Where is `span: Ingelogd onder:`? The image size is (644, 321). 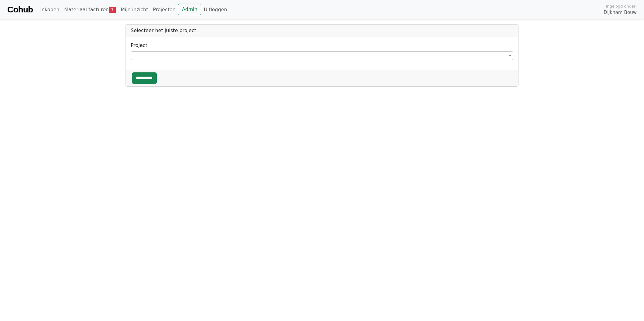
span: Ingelogd onder: is located at coordinates (622, 6).